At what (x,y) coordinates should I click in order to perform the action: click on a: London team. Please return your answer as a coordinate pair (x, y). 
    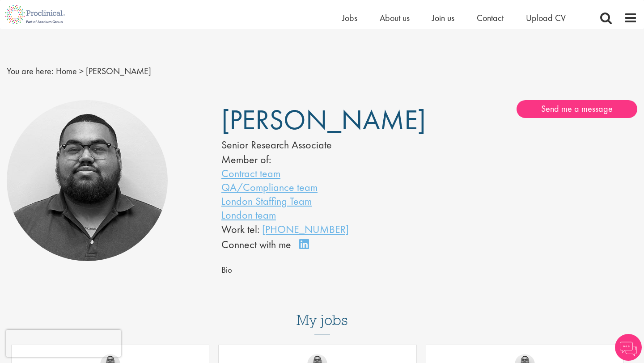
    Looking at the image, I should click on (249, 214).